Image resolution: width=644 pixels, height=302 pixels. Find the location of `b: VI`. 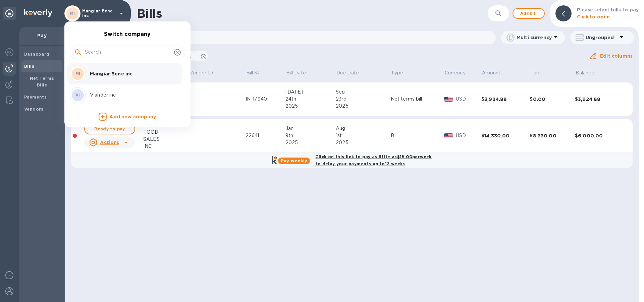

b: VI is located at coordinates (78, 95).